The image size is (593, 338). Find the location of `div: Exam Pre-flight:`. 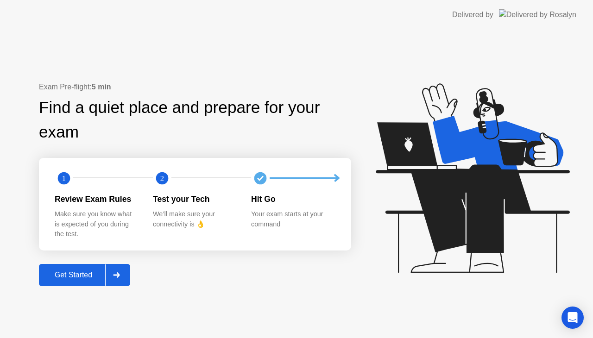

div: Exam Pre-flight: is located at coordinates (195, 87).